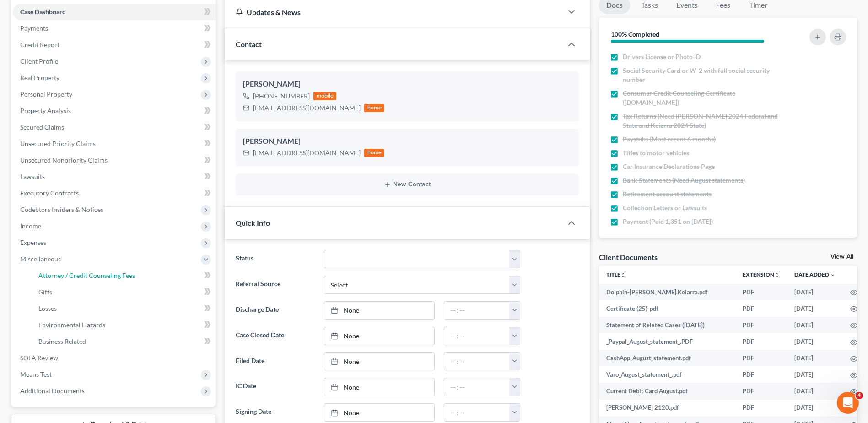 This screenshot has height=423, width=868. I want to click on span: Bank Statements (Need August statements), so click(683, 181).